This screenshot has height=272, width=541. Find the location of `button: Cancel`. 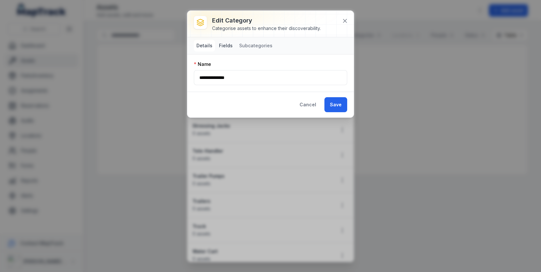

button: Cancel is located at coordinates (307, 105).